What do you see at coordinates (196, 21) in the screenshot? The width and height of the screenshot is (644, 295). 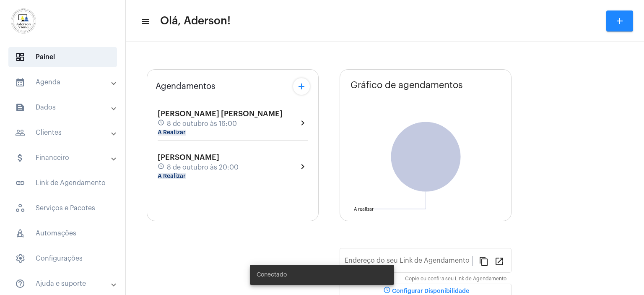 I see `span: Olá, Aderson!` at bounding box center [196, 21].